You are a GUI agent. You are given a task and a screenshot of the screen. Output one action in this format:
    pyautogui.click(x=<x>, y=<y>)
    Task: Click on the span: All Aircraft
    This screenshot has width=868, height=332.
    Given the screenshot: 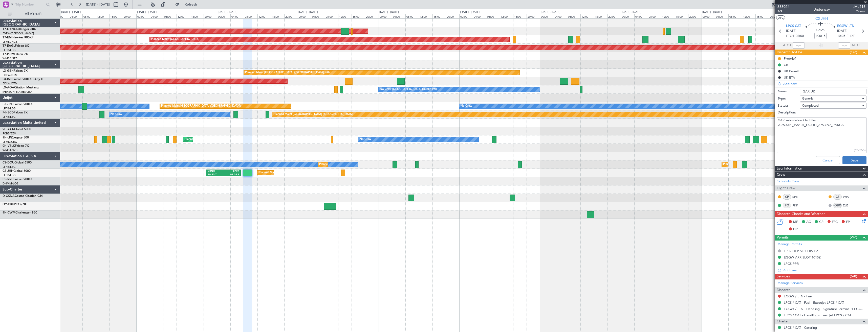 What is the action you would take?
    pyautogui.click(x=33, y=14)
    